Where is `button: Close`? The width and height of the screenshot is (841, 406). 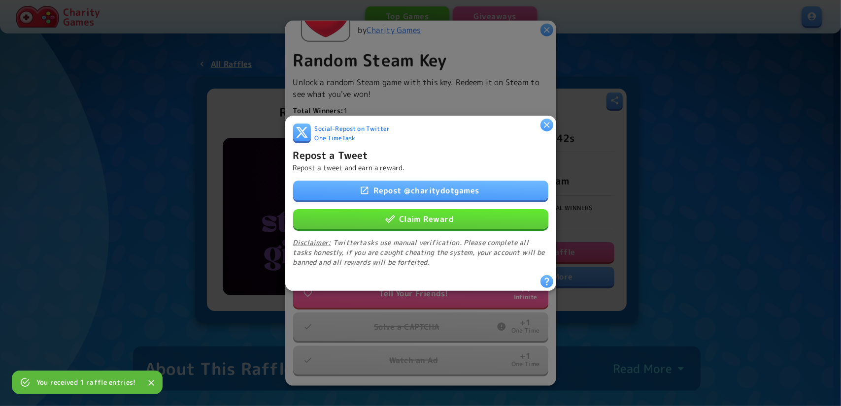 button: Close is located at coordinates (151, 383).